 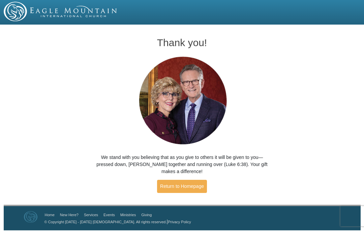 I want to click on h1: Thank you!, so click(x=182, y=42).